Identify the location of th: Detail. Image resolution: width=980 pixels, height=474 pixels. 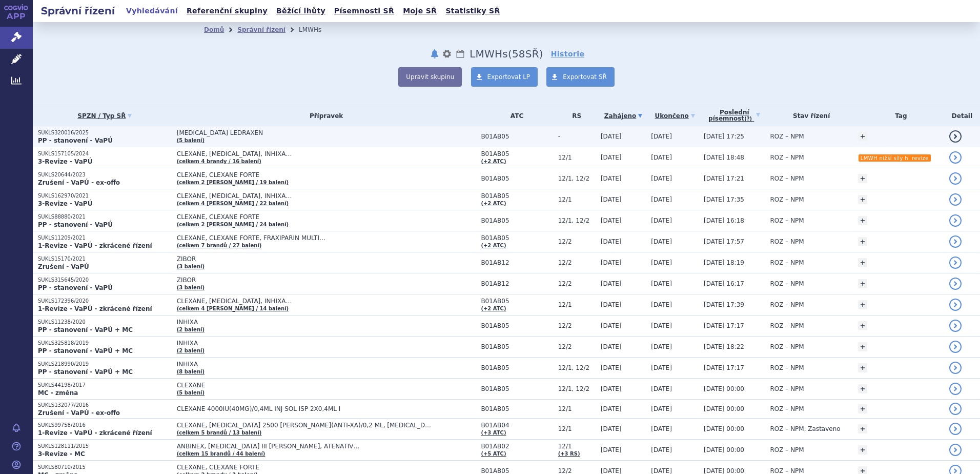
(962, 116).